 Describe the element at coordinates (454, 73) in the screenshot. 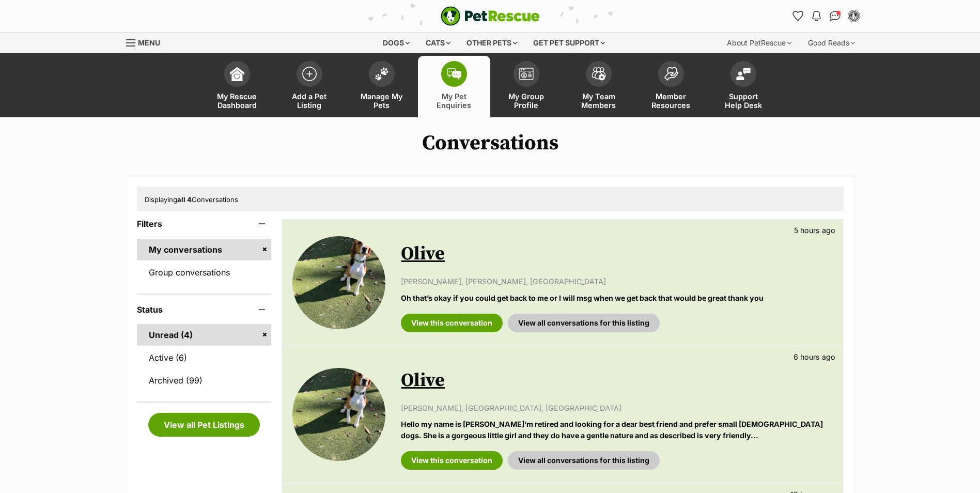

I see `img: pet-enquiries-icon-7e3ad2cf08bfb03b45e93fb7055b45f3efa6380592205ae92323e6603595dc1f.svg` at that location.